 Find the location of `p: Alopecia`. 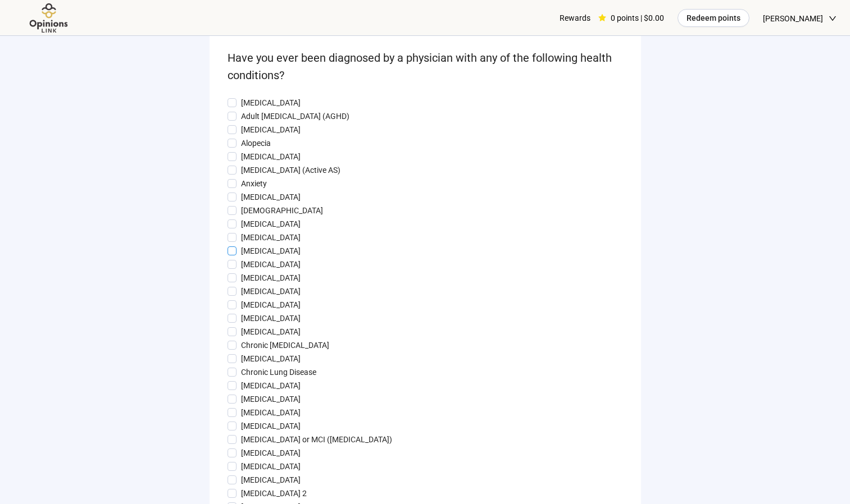

p: Alopecia is located at coordinates (256, 143).